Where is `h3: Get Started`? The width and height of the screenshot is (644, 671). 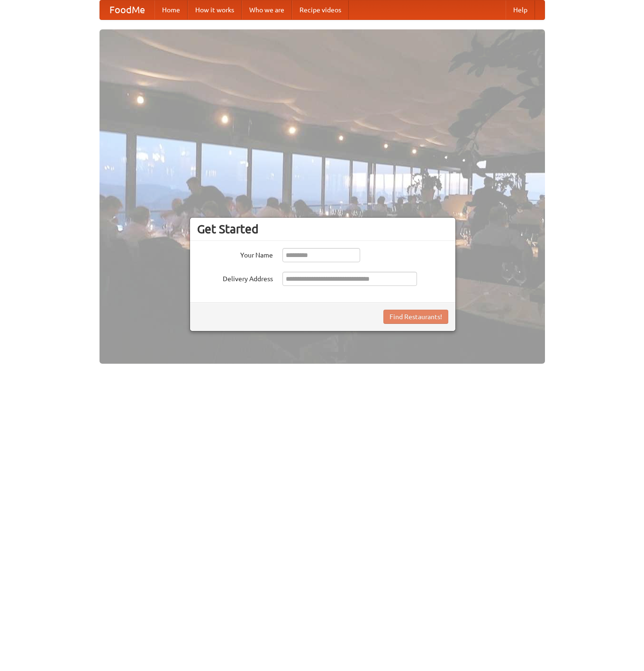
h3: Get Started is located at coordinates (323, 229).